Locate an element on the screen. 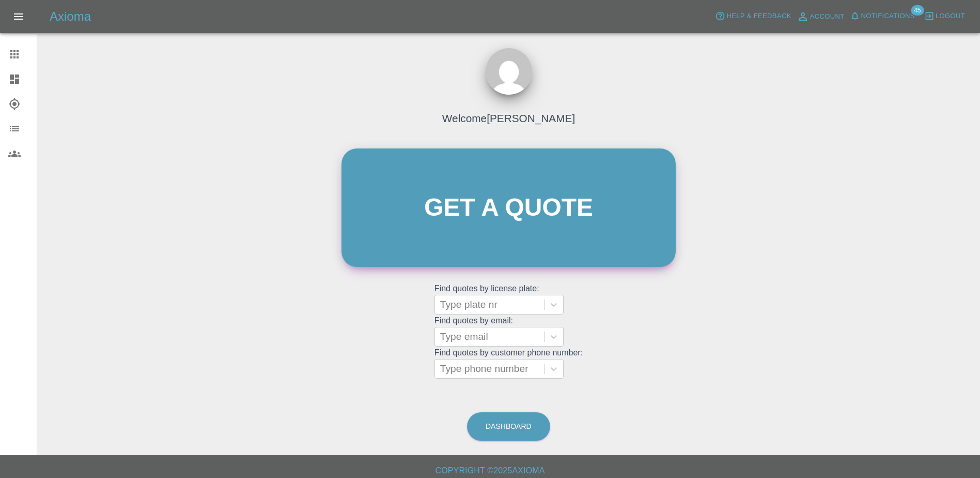 This screenshot has height=478, width=980. span: Logout is located at coordinates (949, 16).